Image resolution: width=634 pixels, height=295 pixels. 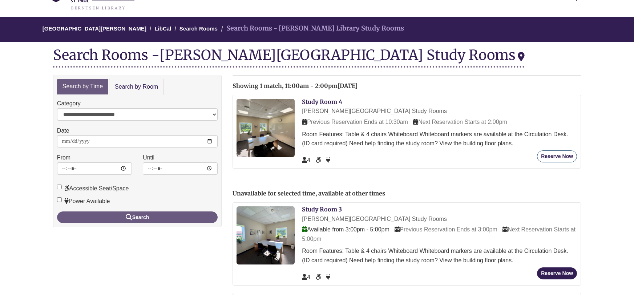 I want to click on input: Power Available, so click(x=59, y=199).